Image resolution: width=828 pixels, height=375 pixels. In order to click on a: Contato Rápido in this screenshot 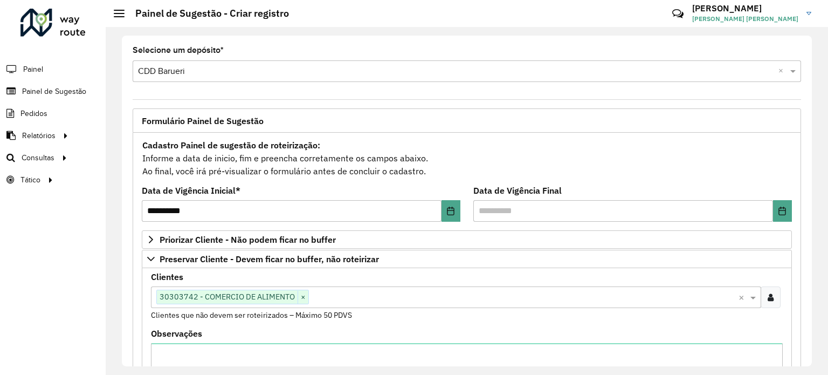, I will do `click(678, 13)`.